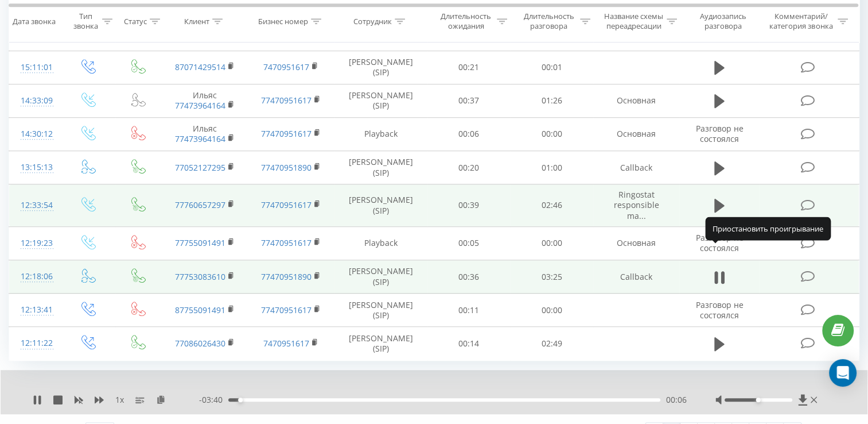 The height and width of the screenshot is (424, 868). What do you see at coordinates (200, 39) in the screenshot?
I see `a: 87474053492` at bounding box center [200, 39].